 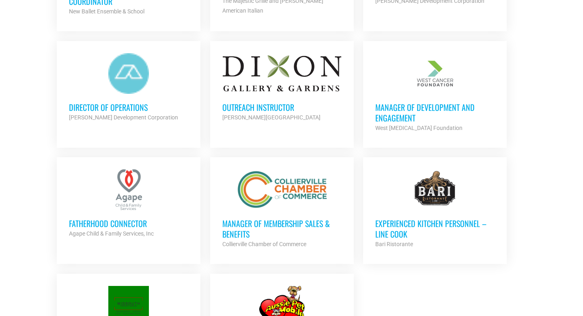 What do you see at coordinates (394, 244) in the screenshot?
I see `strong: Bari Ristorante` at bounding box center [394, 244].